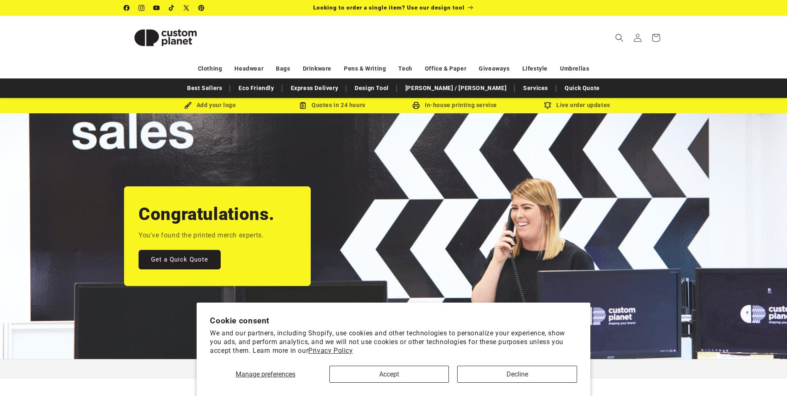 This screenshot has height=396, width=787. Describe the element at coordinates (205, 88) in the screenshot. I see `a: Best Sellers` at that location.